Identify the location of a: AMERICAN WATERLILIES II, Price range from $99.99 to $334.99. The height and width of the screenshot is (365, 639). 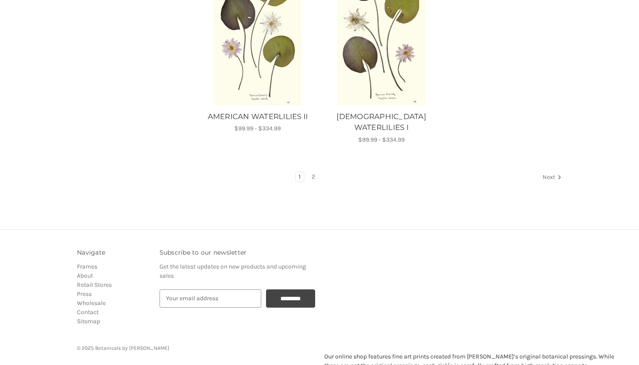
(257, 117).